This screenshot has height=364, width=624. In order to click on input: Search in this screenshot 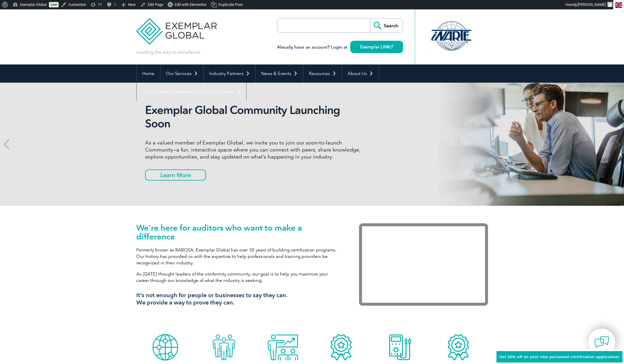, I will do `click(387, 26)`.